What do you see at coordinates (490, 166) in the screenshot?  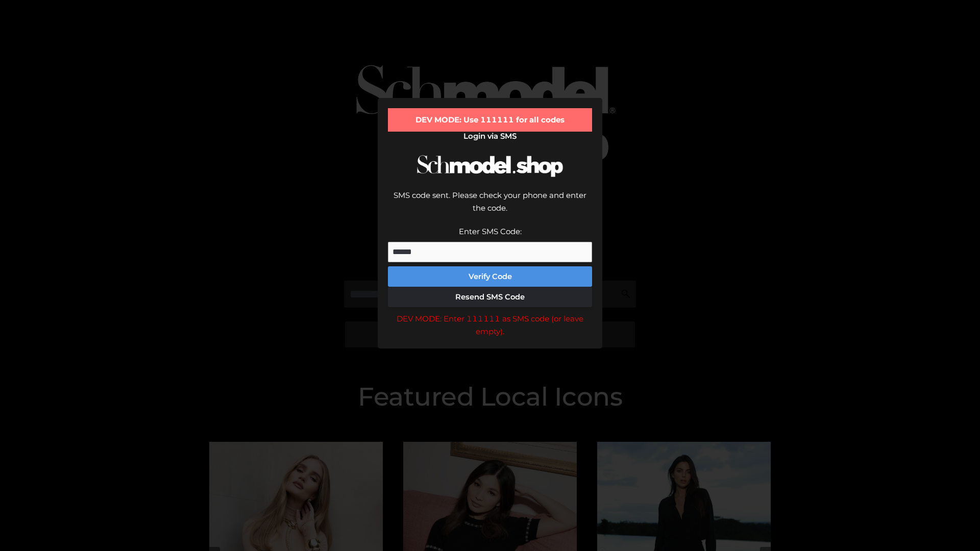 I see `img: Schmodel Logo` at bounding box center [490, 166].